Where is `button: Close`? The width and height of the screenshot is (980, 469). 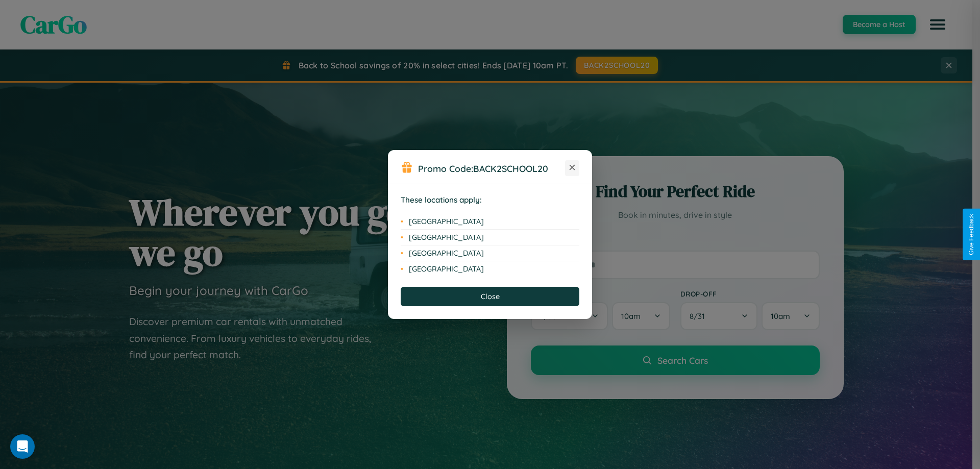
button: Close is located at coordinates (490, 296).